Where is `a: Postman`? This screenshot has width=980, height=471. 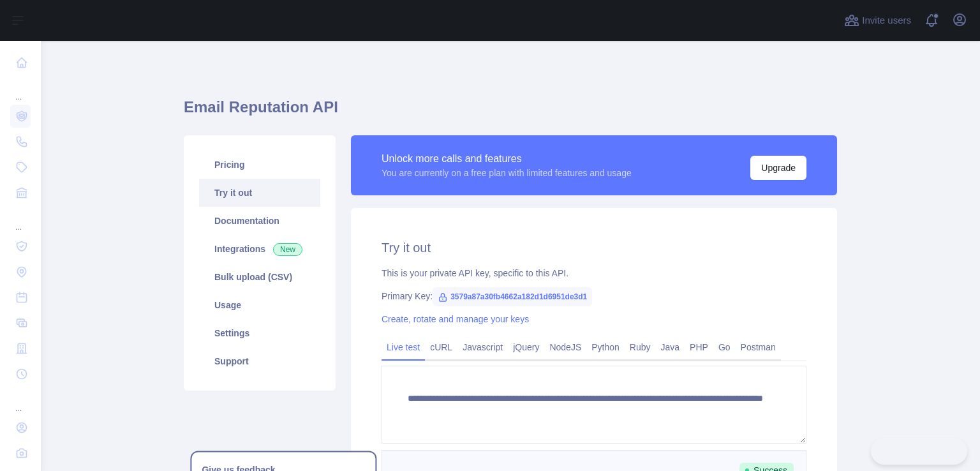 a: Postman is located at coordinates (758, 347).